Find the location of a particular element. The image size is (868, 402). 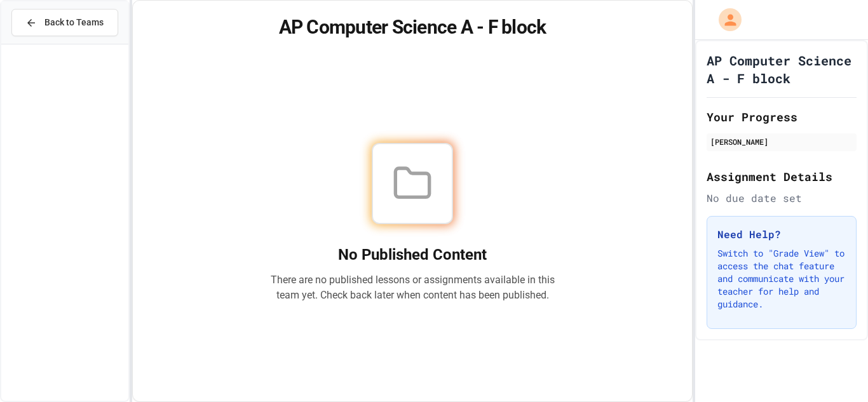

p: Switch to "Grade View" to access the chat feature and communicate with your teacher for help and ... is located at coordinates (782, 279).